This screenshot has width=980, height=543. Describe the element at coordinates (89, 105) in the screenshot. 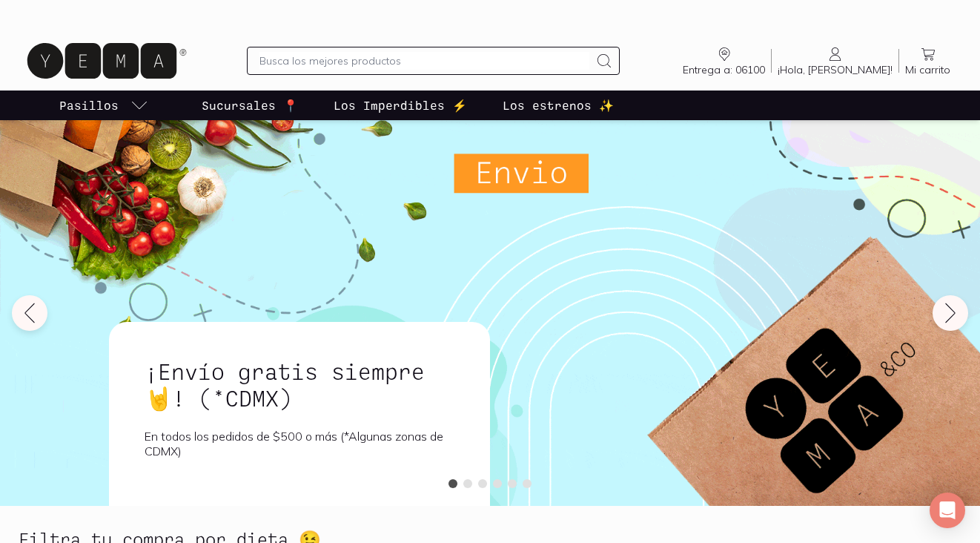

I see `p: Pasillos` at that location.